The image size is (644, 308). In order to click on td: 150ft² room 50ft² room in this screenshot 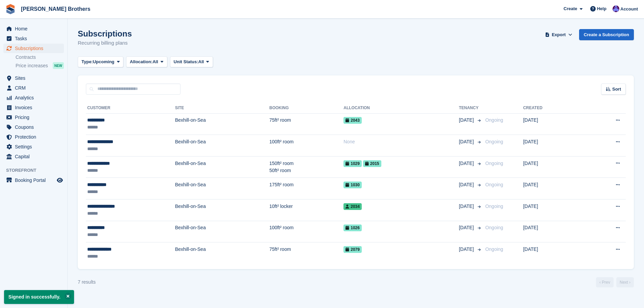, I will do `click(306, 167)`.